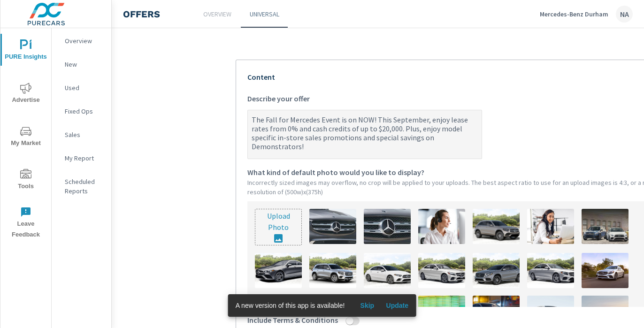 This screenshot has height=328, width=644. What do you see at coordinates (26, 137) in the screenshot?
I see `span: My Market` at bounding box center [26, 137].